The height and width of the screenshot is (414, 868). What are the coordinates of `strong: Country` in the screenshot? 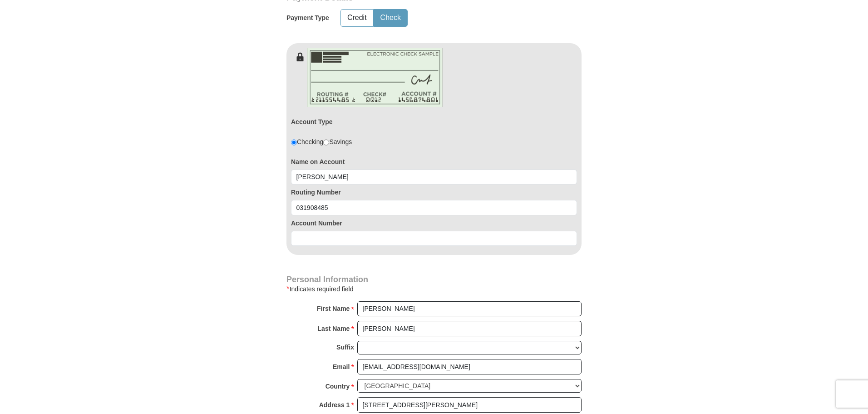 It's located at (337, 386).